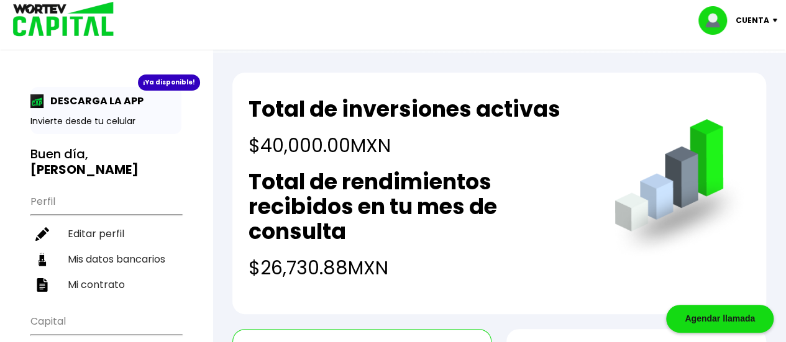 The height and width of the screenshot is (342, 786). I want to click on a: Mis datos bancarios, so click(106, 259).